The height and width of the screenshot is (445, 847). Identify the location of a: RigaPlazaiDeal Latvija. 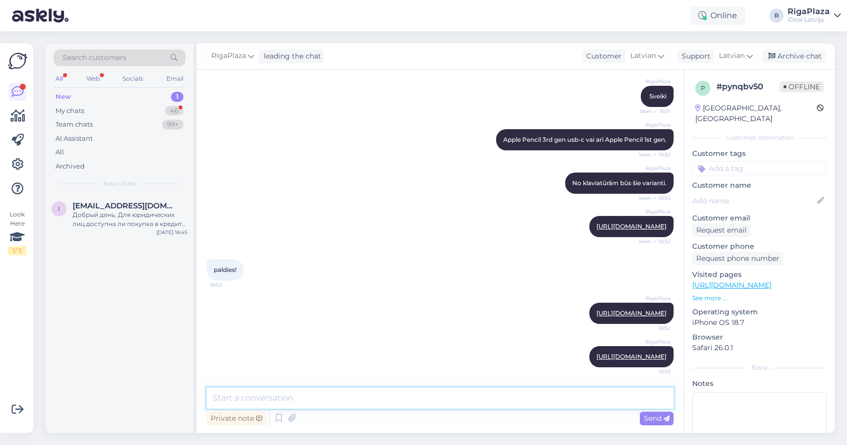
(815, 16).